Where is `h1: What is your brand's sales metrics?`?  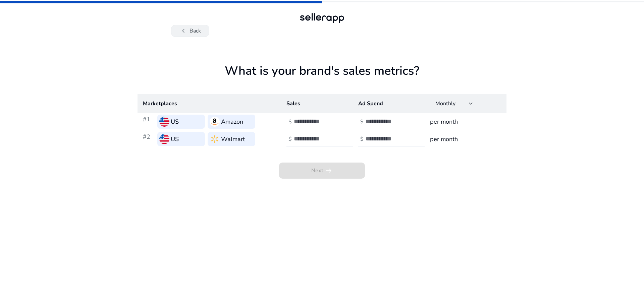 h1: What is your brand's sales metrics? is located at coordinates (322, 79).